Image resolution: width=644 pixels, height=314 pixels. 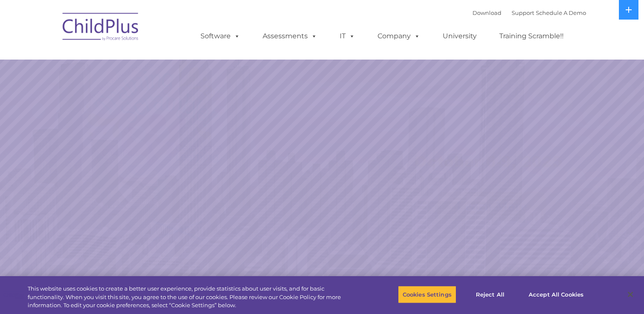 I want to click on img: ChildPlus by Procare Solutions, so click(x=101, y=28).